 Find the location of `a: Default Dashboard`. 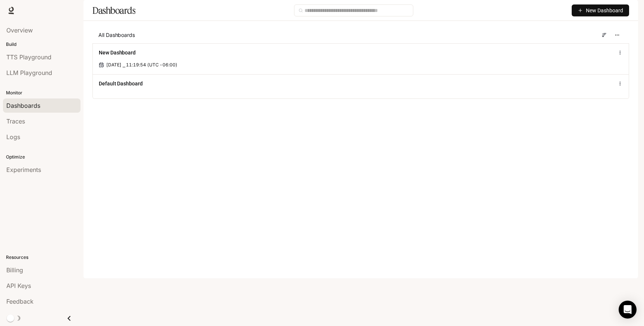

a: Default Dashboard is located at coordinates (121, 83).